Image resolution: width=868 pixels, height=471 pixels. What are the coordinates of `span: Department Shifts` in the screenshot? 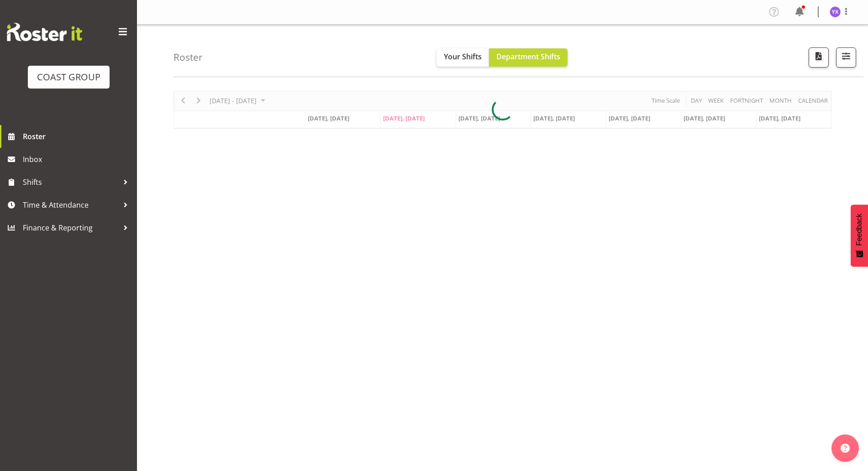 It's located at (528, 56).